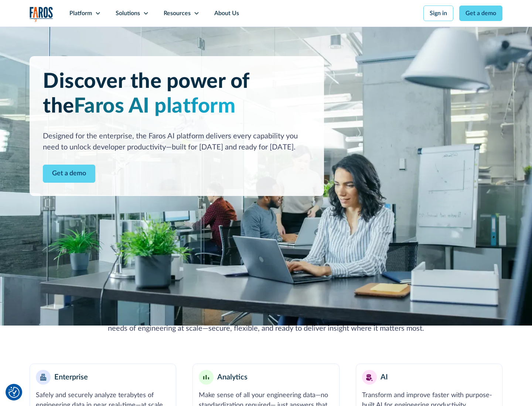 The width and height of the screenshot is (532, 406). What do you see at coordinates (177, 13) in the screenshot?
I see `div: Resources` at bounding box center [177, 13].